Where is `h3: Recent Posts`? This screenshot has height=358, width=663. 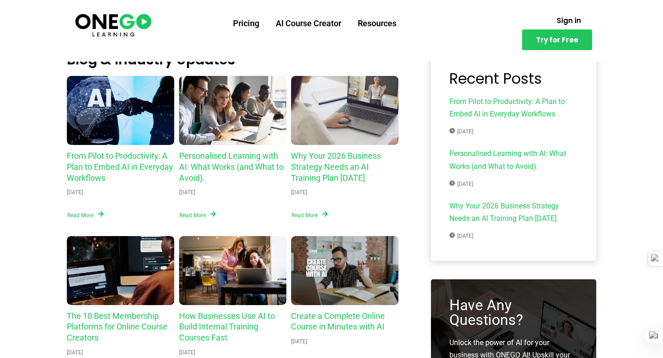 h3: Recent Posts is located at coordinates (514, 79).